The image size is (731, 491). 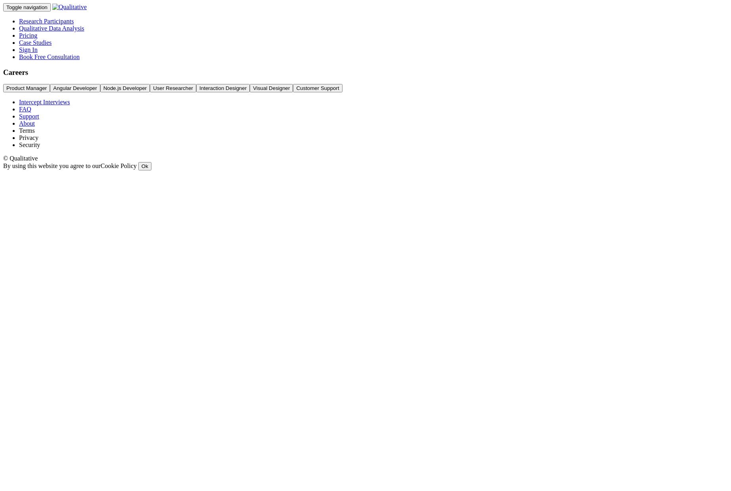 I want to click on a: FAQ, so click(x=25, y=109).